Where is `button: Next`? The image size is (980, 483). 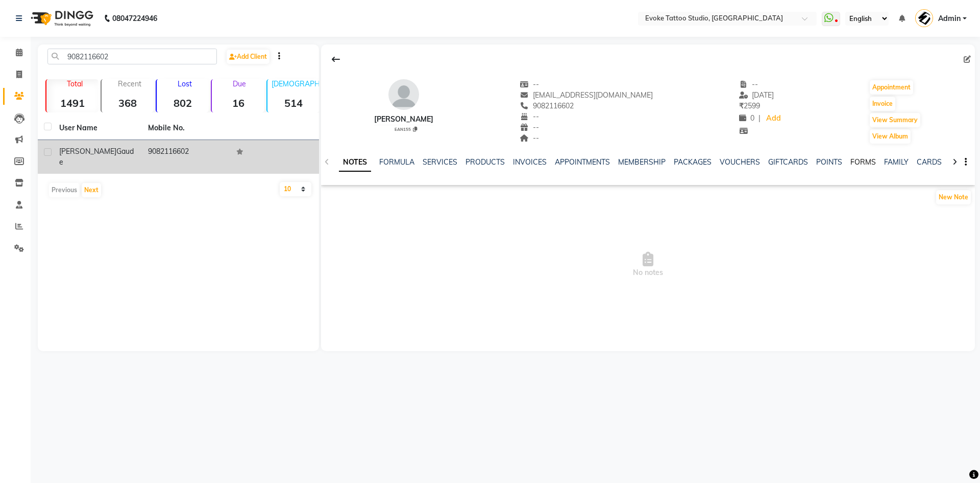
button: Next is located at coordinates (92, 190).